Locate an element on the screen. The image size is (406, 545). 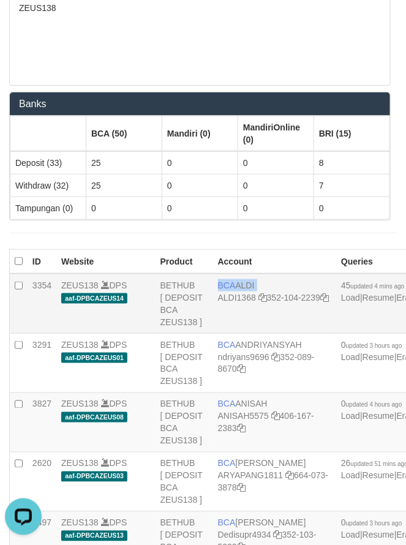
a: Copy ALDI1368 to clipboard is located at coordinates (263, 298).